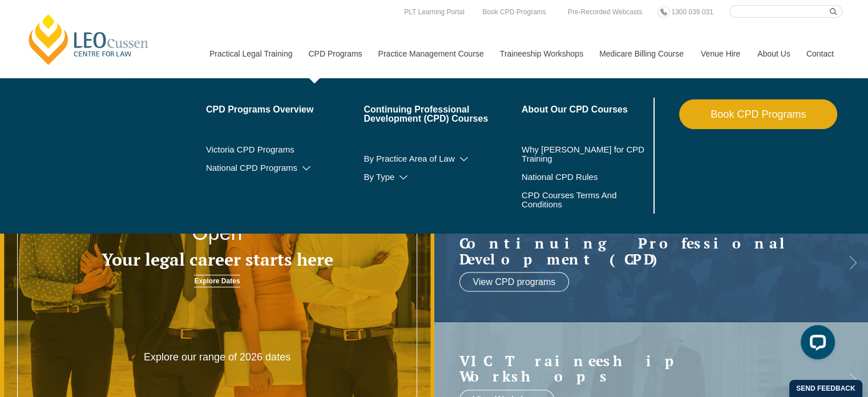  I want to click on a: Venue Hire, so click(720, 54).